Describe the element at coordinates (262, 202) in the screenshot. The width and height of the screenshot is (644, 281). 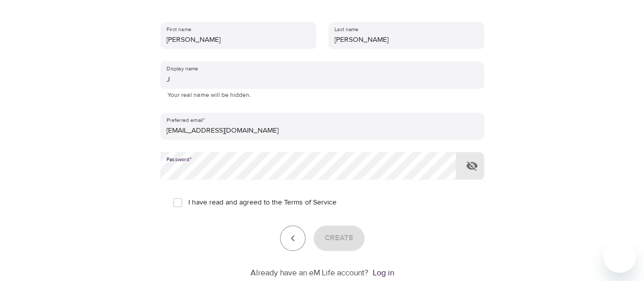
I see `span: I have read and agreed to the` at that location.